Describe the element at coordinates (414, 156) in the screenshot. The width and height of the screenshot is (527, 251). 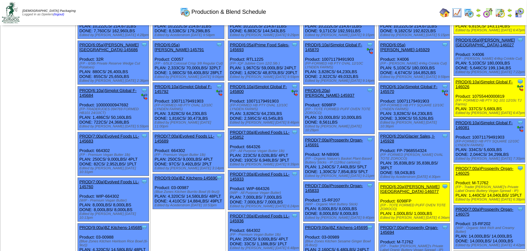
I see `div: Product: FP-7968554324 PLAN: 35,838LBS / 35,838LBS / 36PLT DONE: 59,043LBS` at that location.